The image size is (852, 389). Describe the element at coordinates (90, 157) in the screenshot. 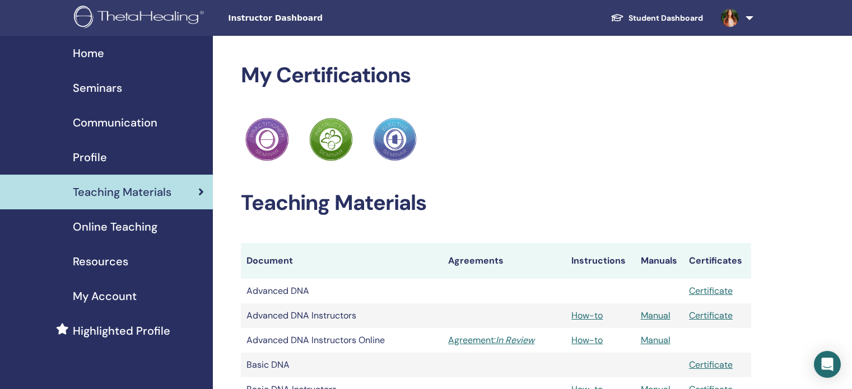

I see `span: Profile` at that location.